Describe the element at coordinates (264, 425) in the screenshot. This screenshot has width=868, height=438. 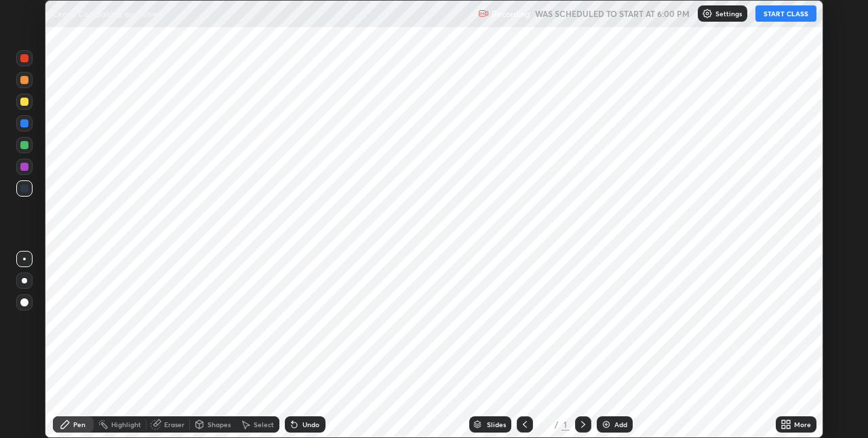
I see `div: Select` at that location.